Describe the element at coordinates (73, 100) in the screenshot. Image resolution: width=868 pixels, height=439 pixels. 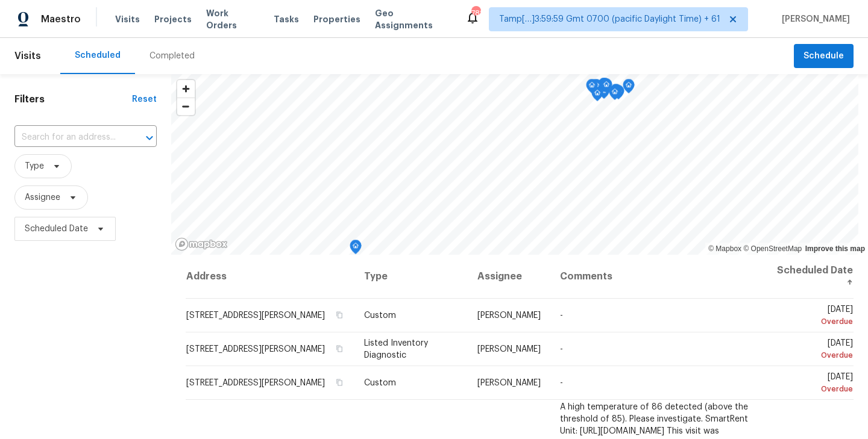
I see `h1: Filters` at that location.